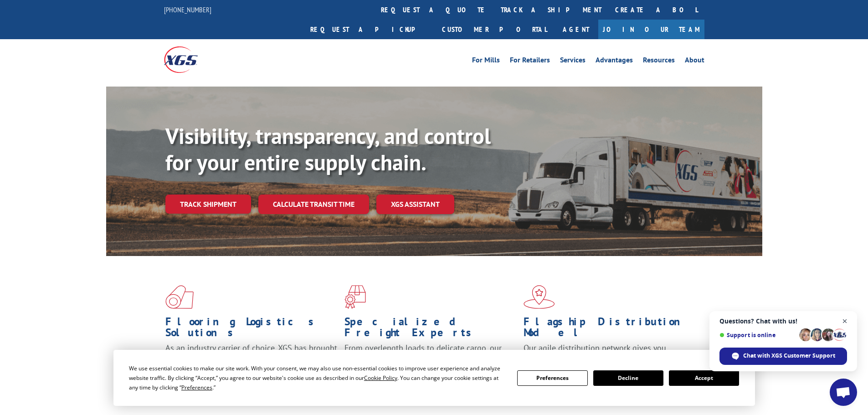  I want to click on div: Cookie Consent Prompt, so click(434, 378).